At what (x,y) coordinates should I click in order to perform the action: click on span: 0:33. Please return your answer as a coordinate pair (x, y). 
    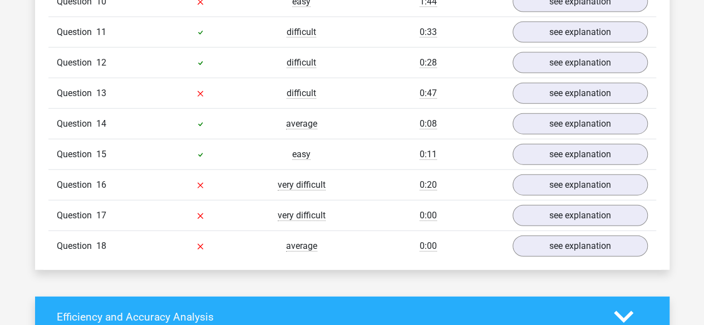
    Looking at the image, I should click on (428, 32).